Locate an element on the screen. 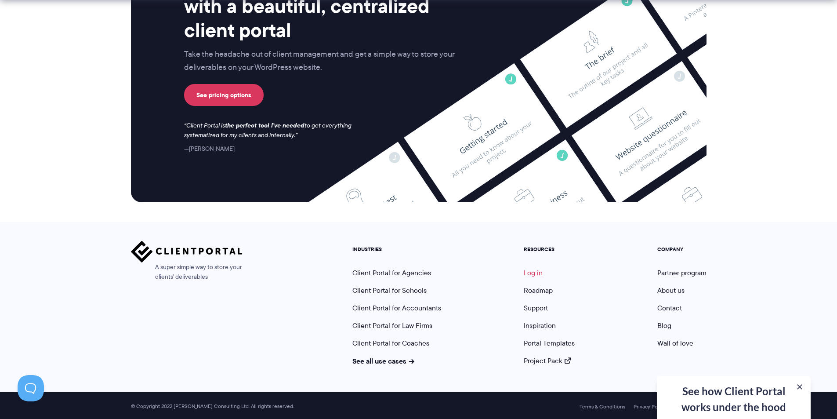 This screenshot has height=419, width=837. p: Client Portal is to get everything systematized for my clients and internally. is located at coordinates (274, 130).